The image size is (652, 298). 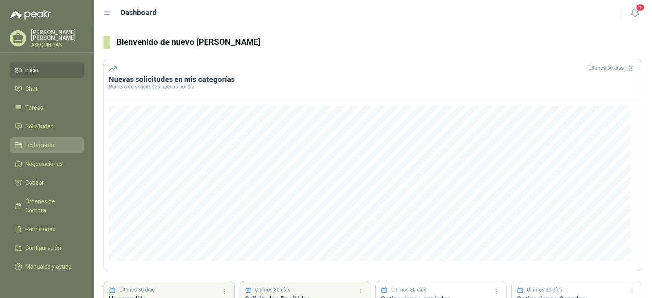 I want to click on h1: Dashboard, so click(x=139, y=13).